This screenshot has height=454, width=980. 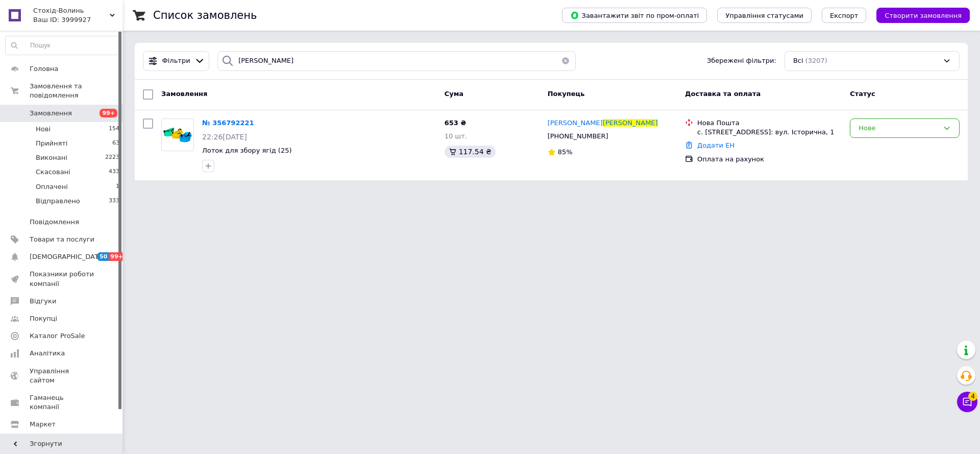 I want to click on span: Товари та послуги, so click(x=62, y=240).